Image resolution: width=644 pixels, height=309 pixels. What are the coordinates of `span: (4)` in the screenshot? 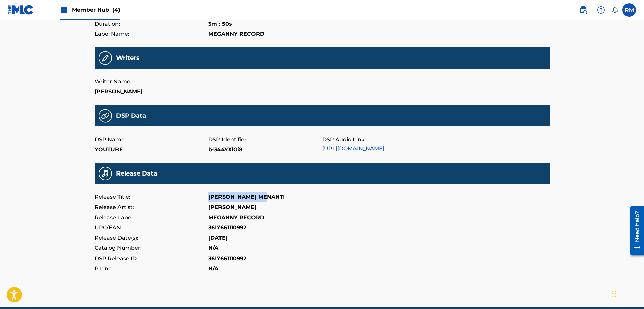 It's located at (116, 10).